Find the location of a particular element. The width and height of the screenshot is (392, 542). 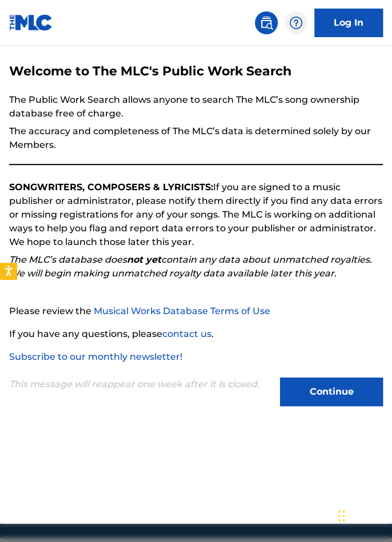

a: Subscribe to our monthly newsletter! is located at coordinates (95, 356).